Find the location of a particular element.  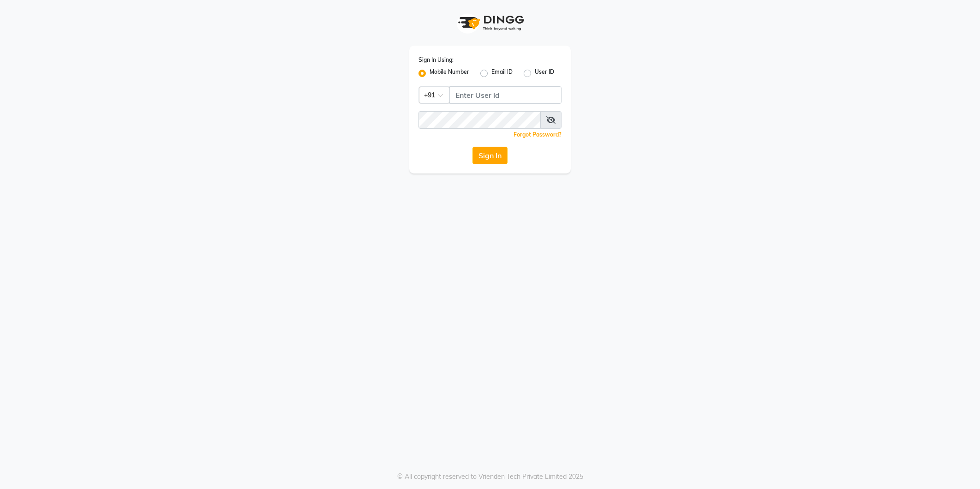

label: User ID is located at coordinates (545, 73).